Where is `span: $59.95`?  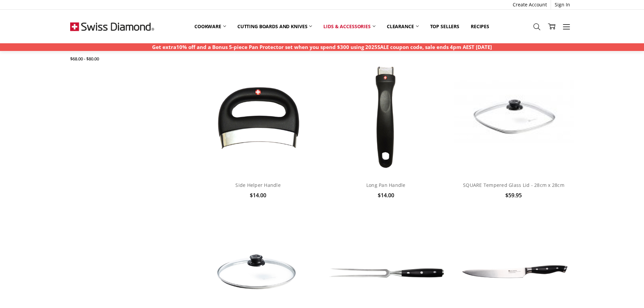 span: $59.95 is located at coordinates (513, 195).